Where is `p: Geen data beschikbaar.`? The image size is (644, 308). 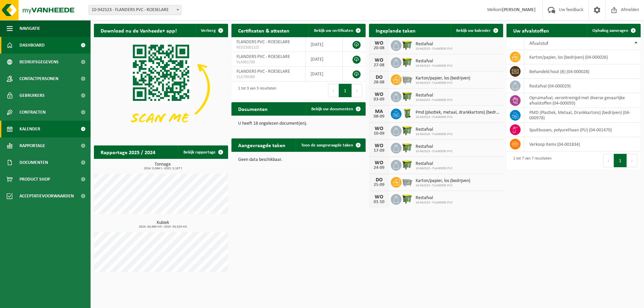 p: Geen data beschikbaar. is located at coordinates (299, 160).